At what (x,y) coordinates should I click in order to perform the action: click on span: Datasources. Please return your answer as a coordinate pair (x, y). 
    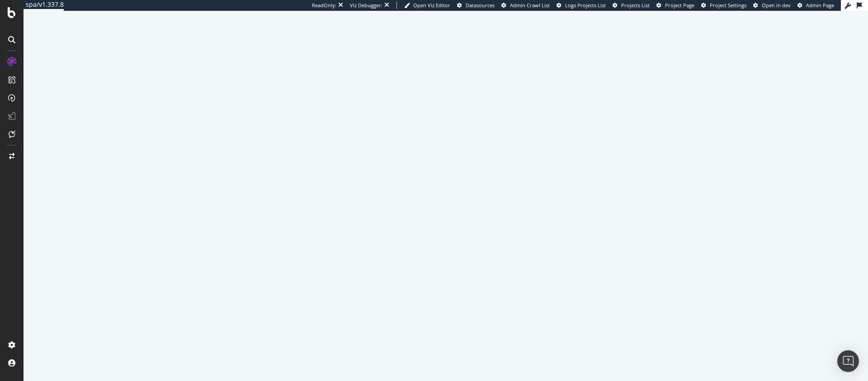
    Looking at the image, I should click on (480, 5).